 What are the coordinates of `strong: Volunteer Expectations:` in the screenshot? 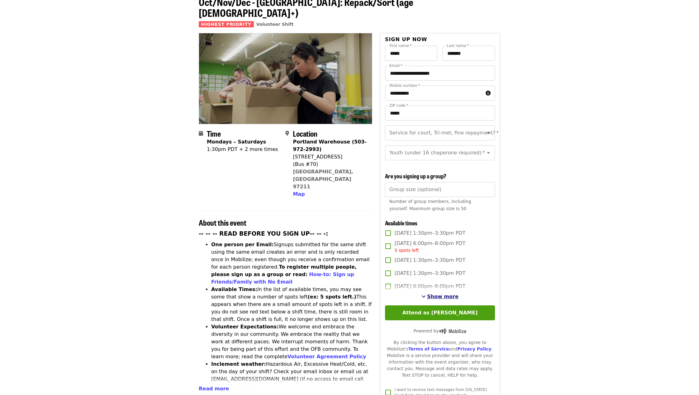 It's located at (245, 327).